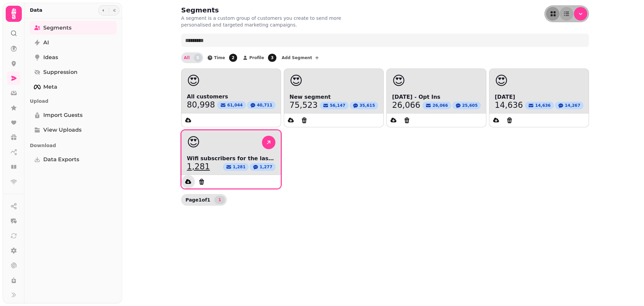  I want to click on a: 26,066, so click(406, 105).